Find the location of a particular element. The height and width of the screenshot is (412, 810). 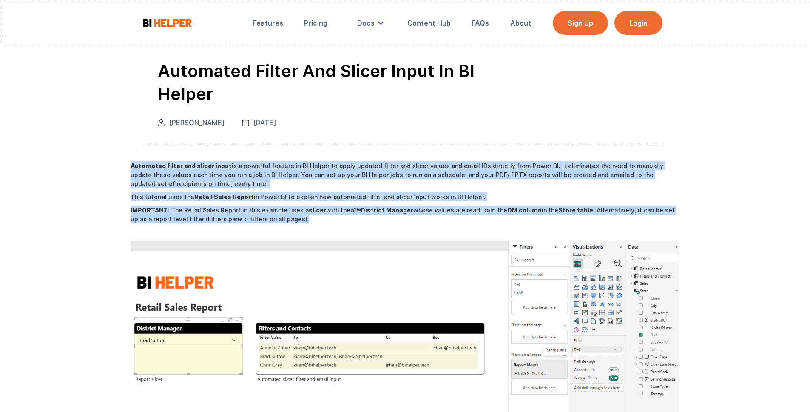

strong: IMPORTANT is located at coordinates (149, 210).